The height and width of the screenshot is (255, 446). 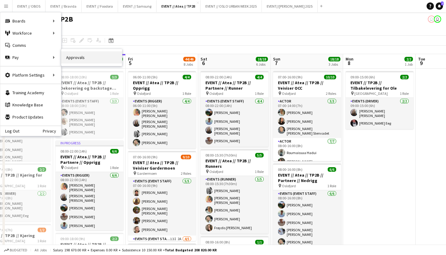 I want to click on div: 08:00-22:00 (14h)4/4EVENT // Atea // TP2B // Partnere // Runner Oslofjord1 RoleEvents (Event Staf..., so click(x=235, y=109).